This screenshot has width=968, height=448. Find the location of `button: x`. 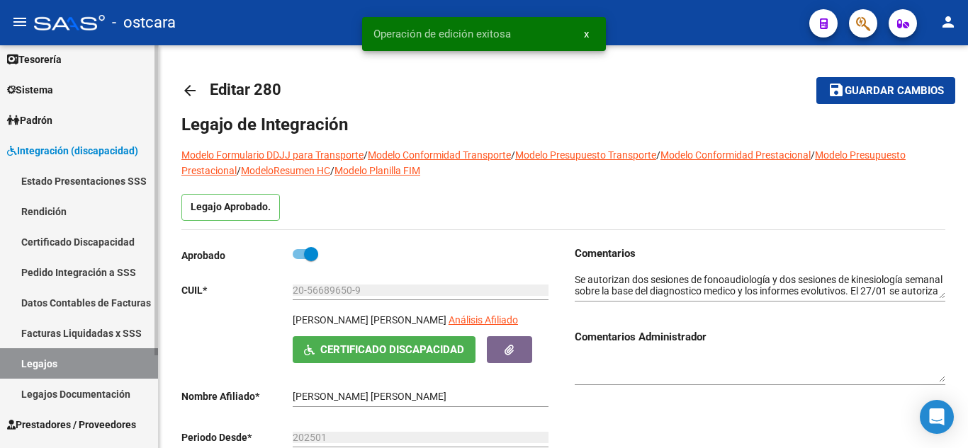

button: x is located at coordinates (586, 34).